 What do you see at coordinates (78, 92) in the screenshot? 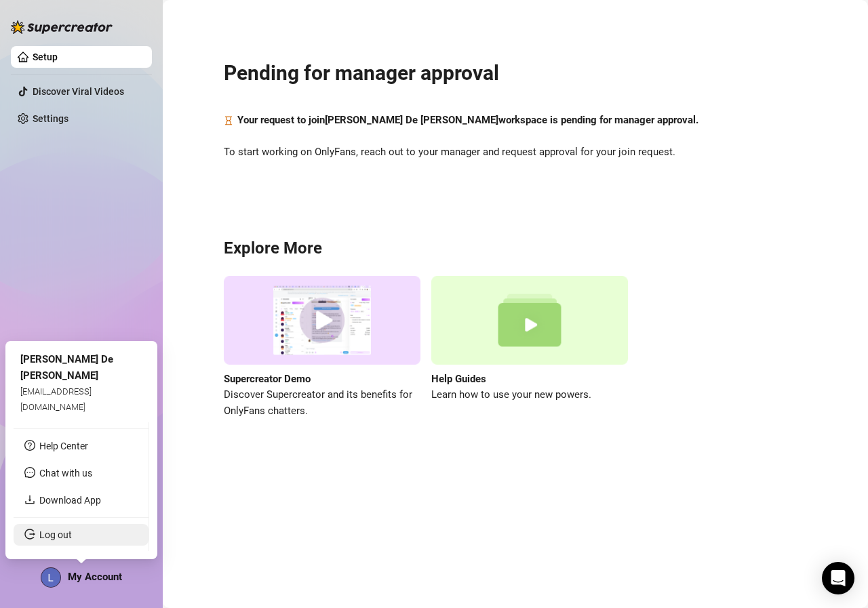
I see `a: Discover Viral Videos` at bounding box center [78, 92].